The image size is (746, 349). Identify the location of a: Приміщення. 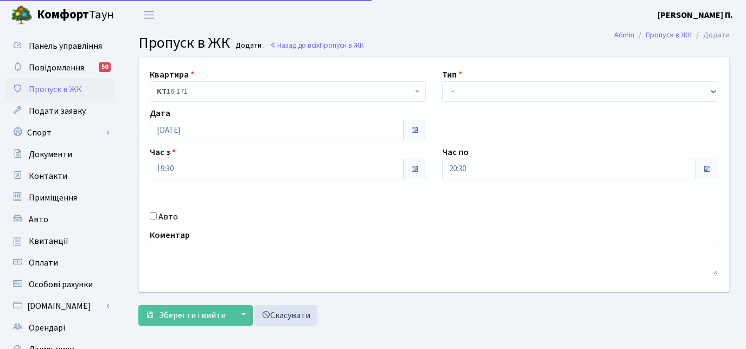
(60, 198).